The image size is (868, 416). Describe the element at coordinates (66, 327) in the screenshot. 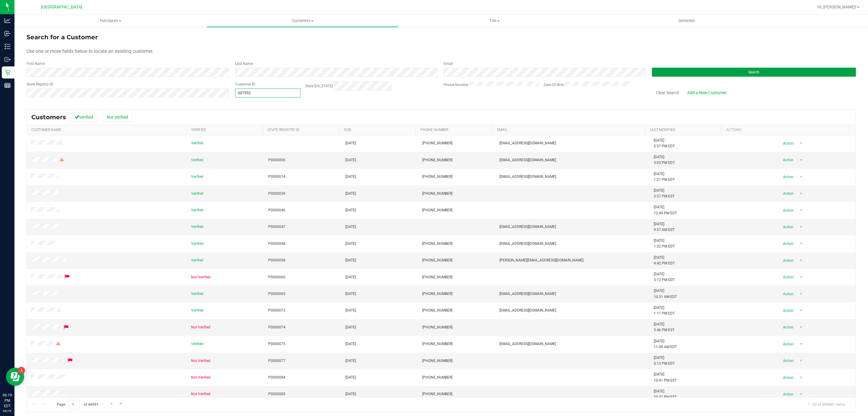

I see `div: Flagged for deletion` at that location.